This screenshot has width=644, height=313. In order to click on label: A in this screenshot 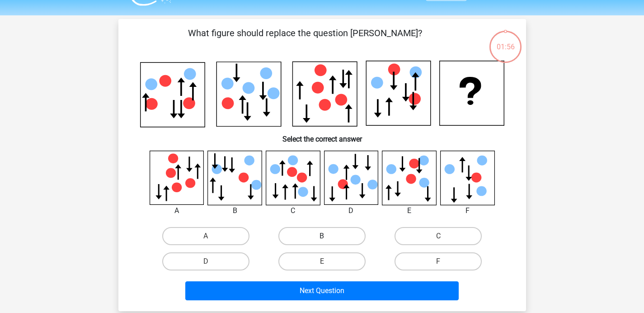, I will do `click(205, 236)`.